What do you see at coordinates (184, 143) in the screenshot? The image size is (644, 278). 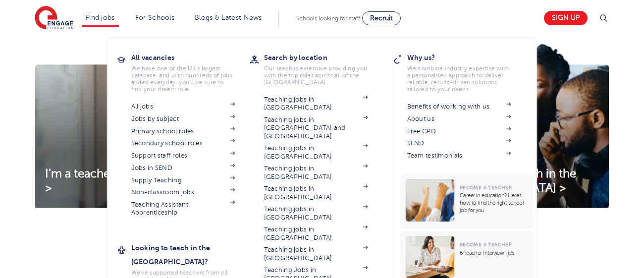 I see `a: Secondary school roles` at bounding box center [184, 143].